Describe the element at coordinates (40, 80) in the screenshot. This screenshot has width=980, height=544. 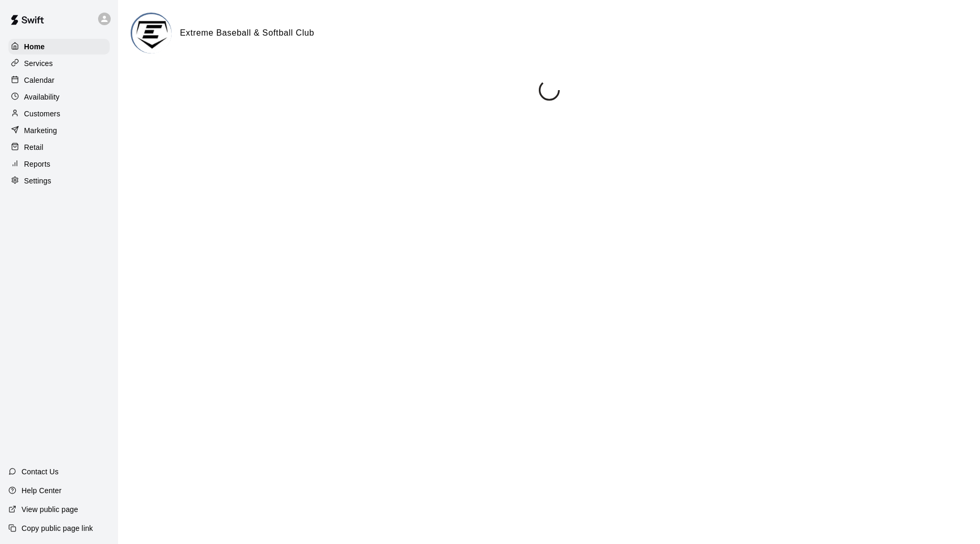
I see `p: Calendar` at that location.